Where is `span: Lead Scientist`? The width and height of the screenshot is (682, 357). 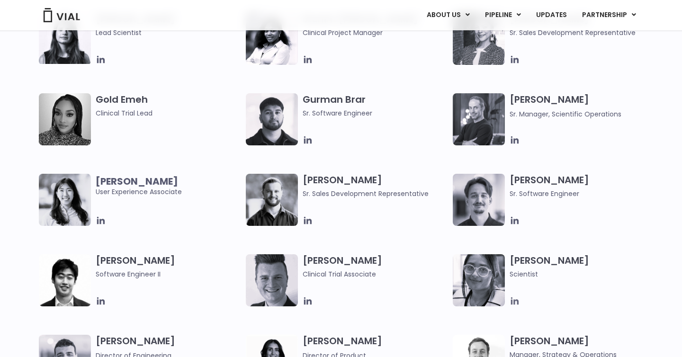 span: Lead Scientist is located at coordinates (168, 33).